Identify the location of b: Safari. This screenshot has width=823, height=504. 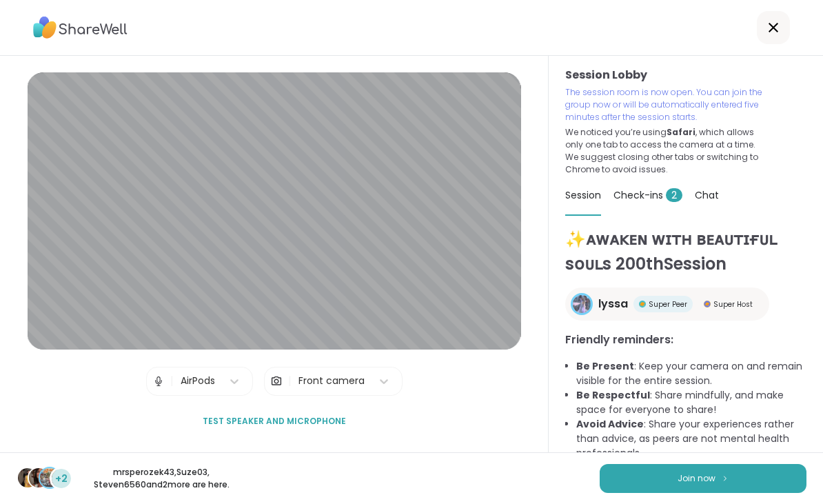
(681, 132).